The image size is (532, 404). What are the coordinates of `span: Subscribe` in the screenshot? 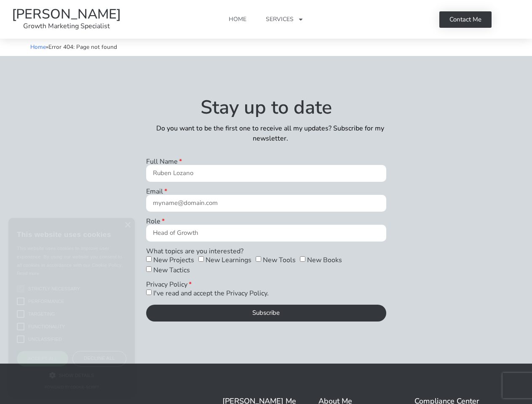 It's located at (266, 313).